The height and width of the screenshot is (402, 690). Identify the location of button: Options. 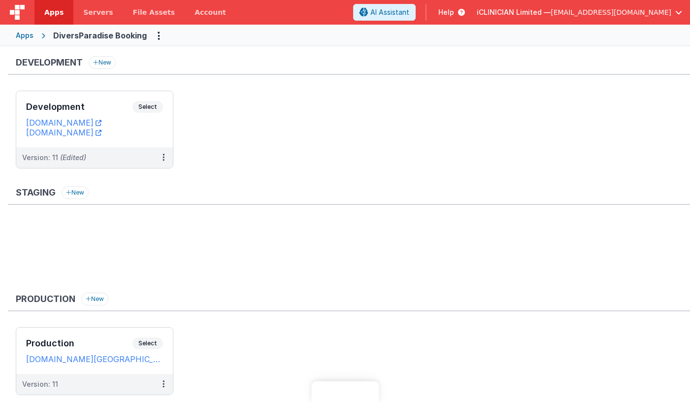
(159, 35).